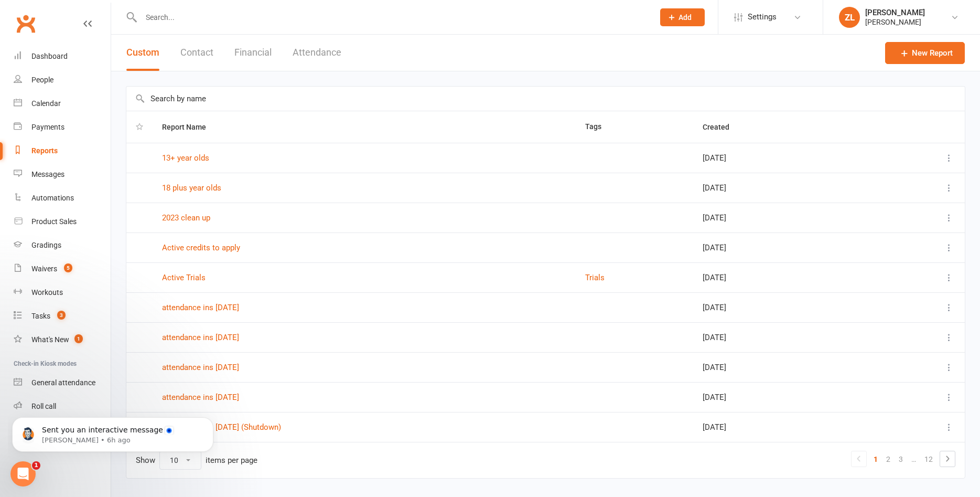 This screenshot has width=980, height=497. Describe the element at coordinates (62, 268) in the screenshot. I see `a: Waivers 5` at that location.